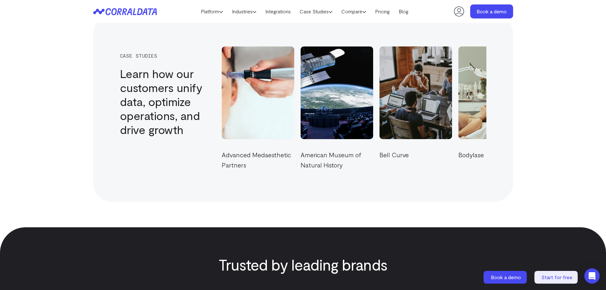 This screenshot has width=606, height=290. Describe the element at coordinates (244, 11) in the screenshot. I see `a: Industries` at that location.